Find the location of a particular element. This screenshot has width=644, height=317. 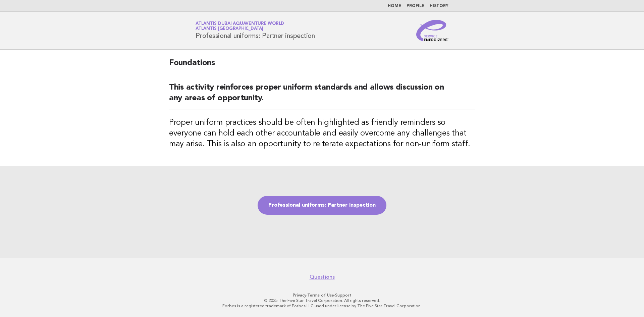

a: History is located at coordinates (439, 6).